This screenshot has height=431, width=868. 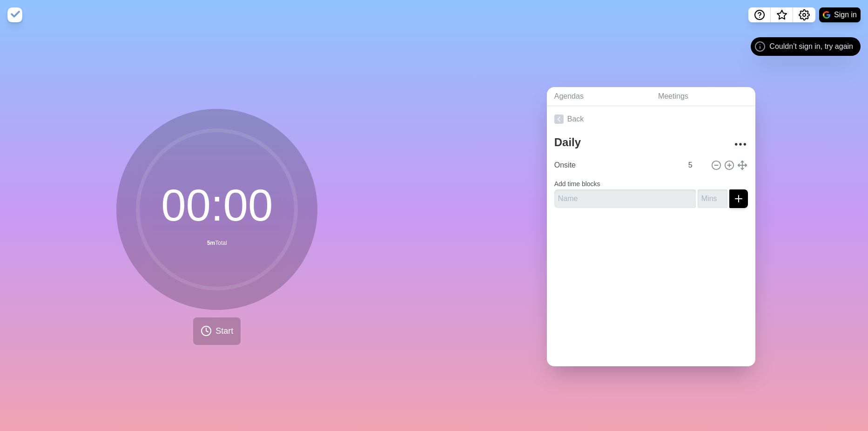 What do you see at coordinates (703, 96) in the screenshot?
I see `a: Meetings` at bounding box center [703, 96].